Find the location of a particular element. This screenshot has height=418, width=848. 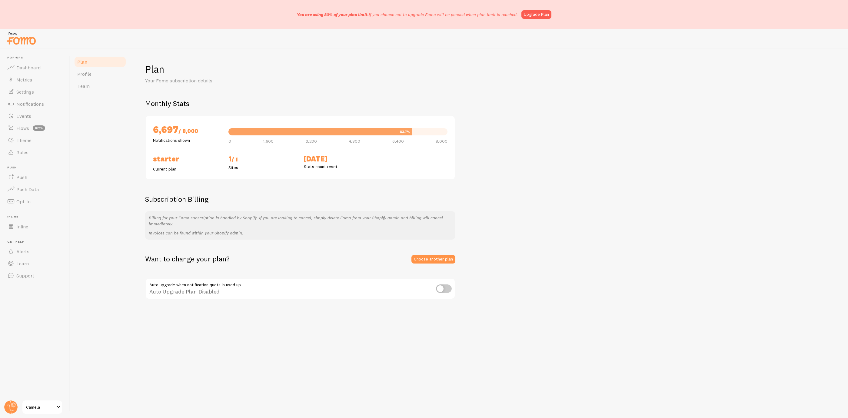

span: Pop-ups is located at coordinates (37, 58).